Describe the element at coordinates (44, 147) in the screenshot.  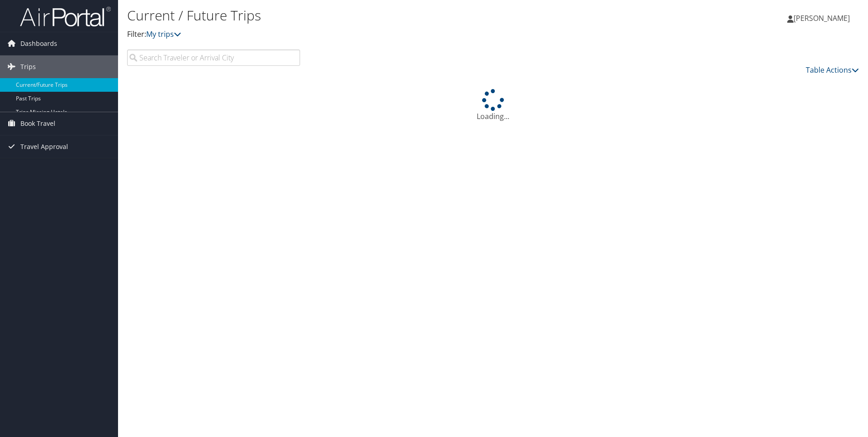
I see `span: Travel Approval` at that location.